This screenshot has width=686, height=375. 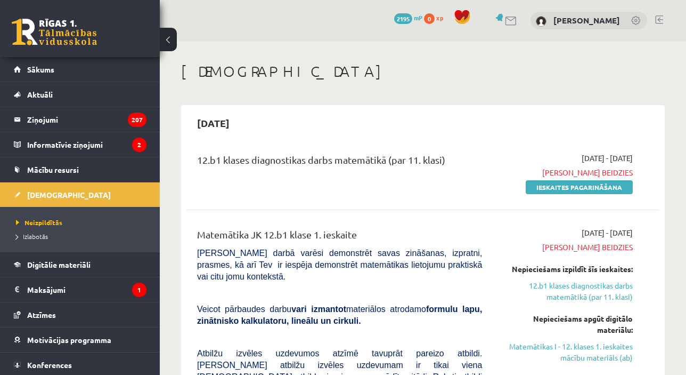 What do you see at coordinates (418, 18) in the screenshot?
I see `span: mP` at bounding box center [418, 18].